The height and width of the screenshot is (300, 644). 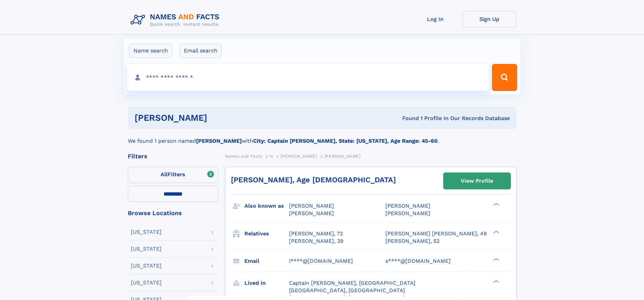 What do you see at coordinates (267, 283) in the screenshot?
I see `h3: Lived in` at bounding box center [267, 283].